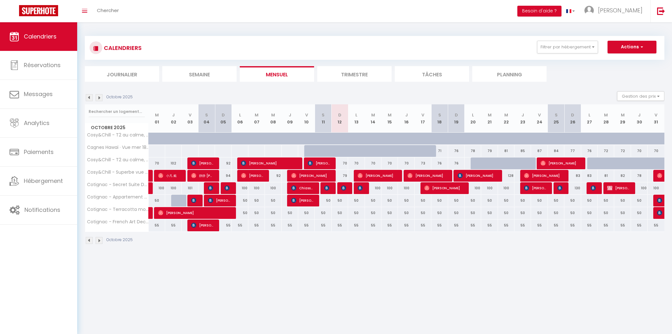 The image size is (672, 334). What do you see at coordinates (640, 118) in the screenshot?
I see `th: 30` at bounding box center [640, 118].